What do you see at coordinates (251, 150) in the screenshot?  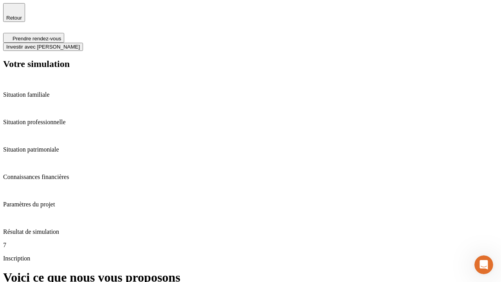 I see `p: Situation patrimoniale` at bounding box center [251, 150].